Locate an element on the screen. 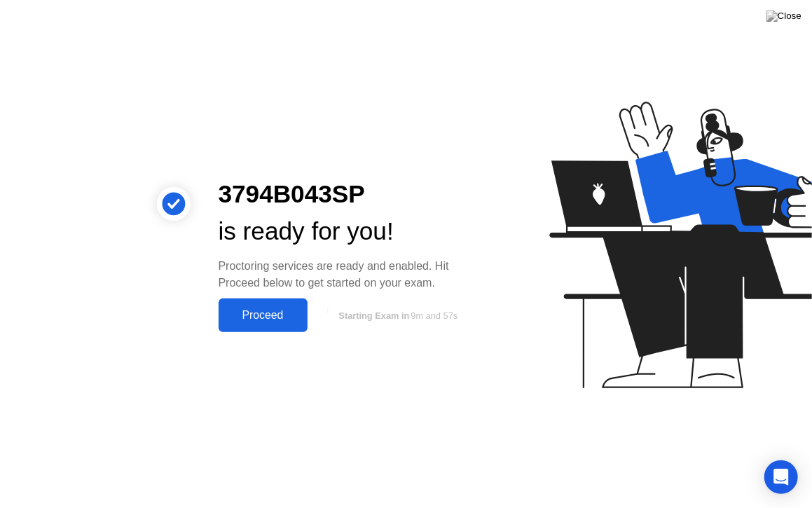 The image size is (812, 508). div: Proctoring services are ready and enabled. Hit Proceed below to get started on your exam. is located at coordinates (349, 274).